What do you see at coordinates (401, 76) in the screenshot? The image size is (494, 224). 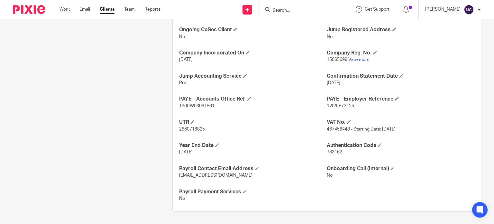 I see `h4: Confirmation Statement Date` at bounding box center [401, 76].